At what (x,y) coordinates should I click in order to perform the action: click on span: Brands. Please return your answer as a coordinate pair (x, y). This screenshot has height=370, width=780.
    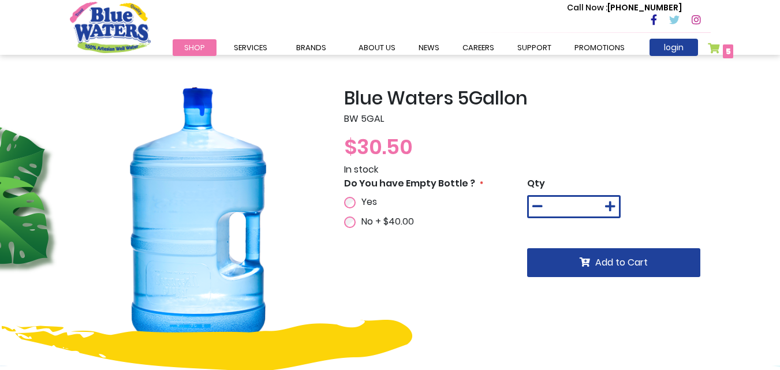
    Looking at the image, I should click on (311, 47).